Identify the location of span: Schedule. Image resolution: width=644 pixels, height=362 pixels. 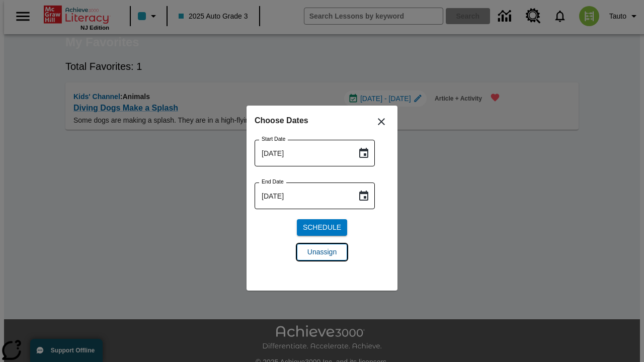
(322, 228).